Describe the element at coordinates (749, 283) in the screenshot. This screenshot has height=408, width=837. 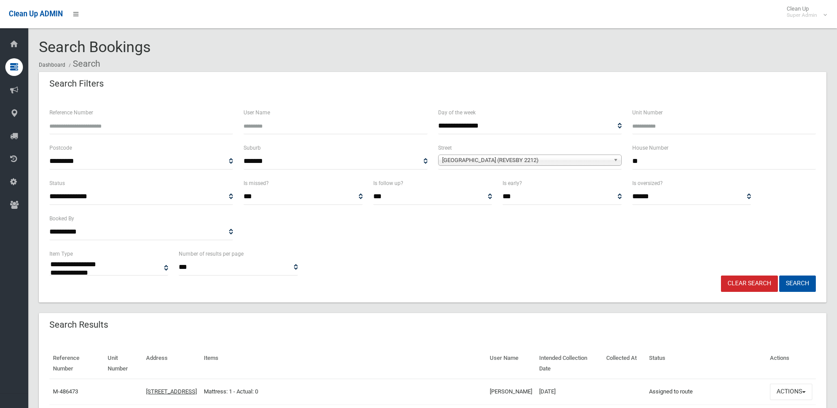
I see `a: Clear Search` at that location.